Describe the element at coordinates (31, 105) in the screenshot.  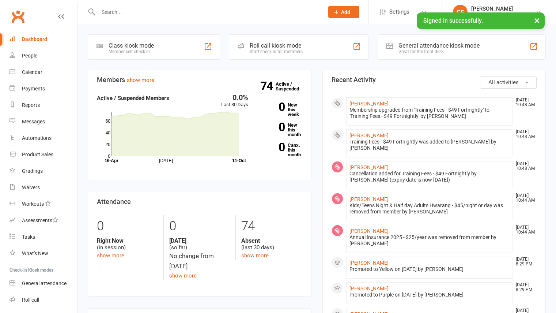
I see `div: Reports` at that location.